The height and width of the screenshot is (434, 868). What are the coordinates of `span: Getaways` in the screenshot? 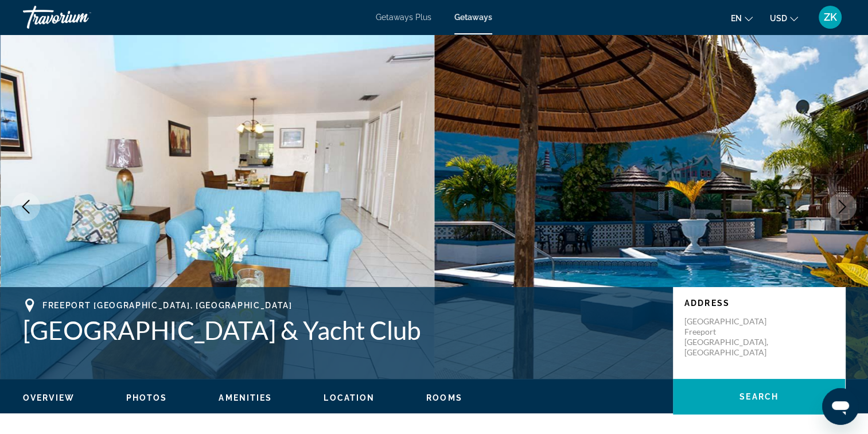 It's located at (474, 17).